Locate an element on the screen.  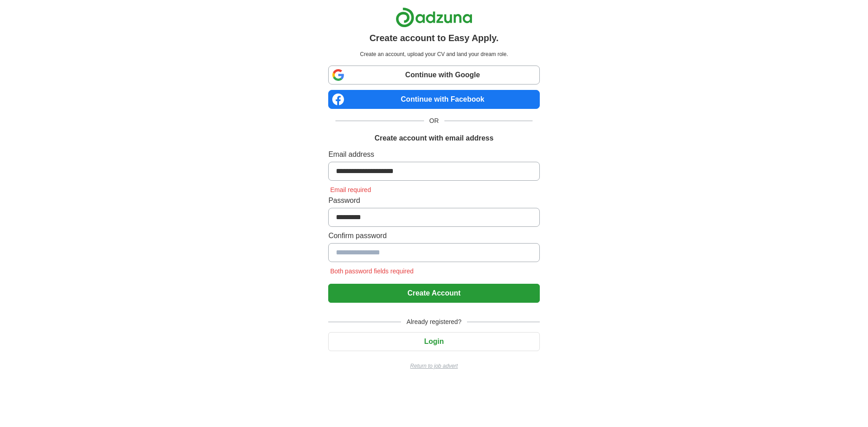
h1: Create account with email address is located at coordinates (434, 138).